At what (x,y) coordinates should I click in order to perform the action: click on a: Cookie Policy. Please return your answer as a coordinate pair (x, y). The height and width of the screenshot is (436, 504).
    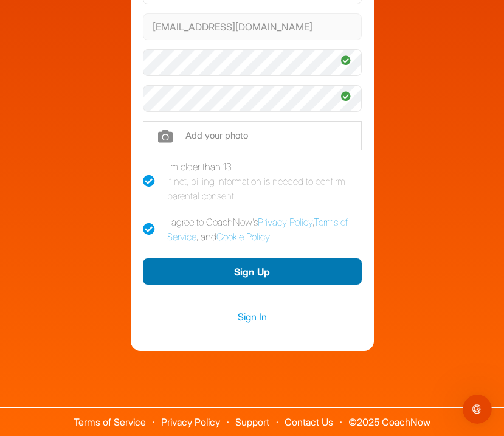
    Looking at the image, I should click on (243, 236).